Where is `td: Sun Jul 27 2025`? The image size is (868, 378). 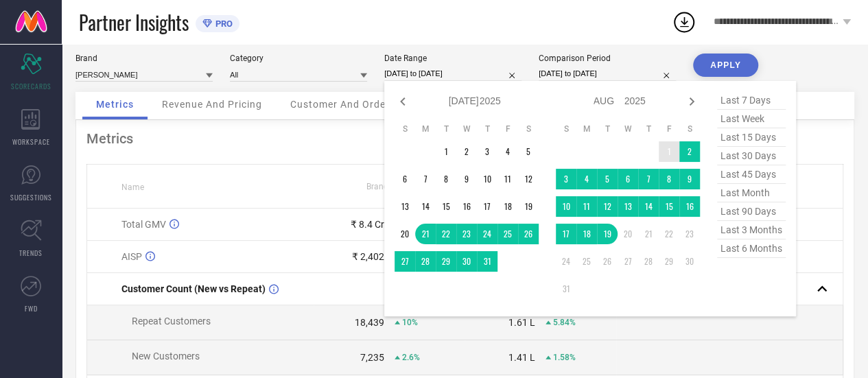 td: Sun Jul 27 2025 is located at coordinates (404, 262).